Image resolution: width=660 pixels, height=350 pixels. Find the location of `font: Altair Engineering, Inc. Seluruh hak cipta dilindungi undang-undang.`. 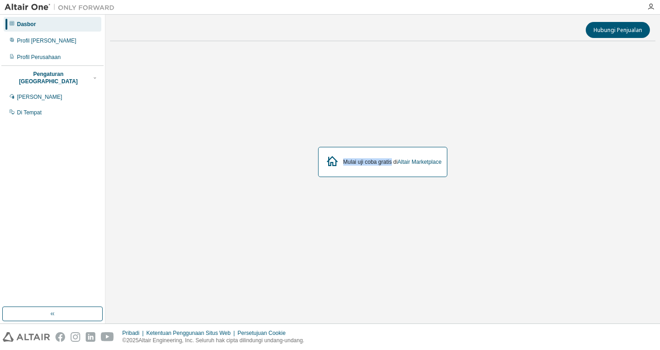

font: Altair Engineering, Inc. Seluruh hak cipta dilindungi undang-undang. is located at coordinates (221, 341).